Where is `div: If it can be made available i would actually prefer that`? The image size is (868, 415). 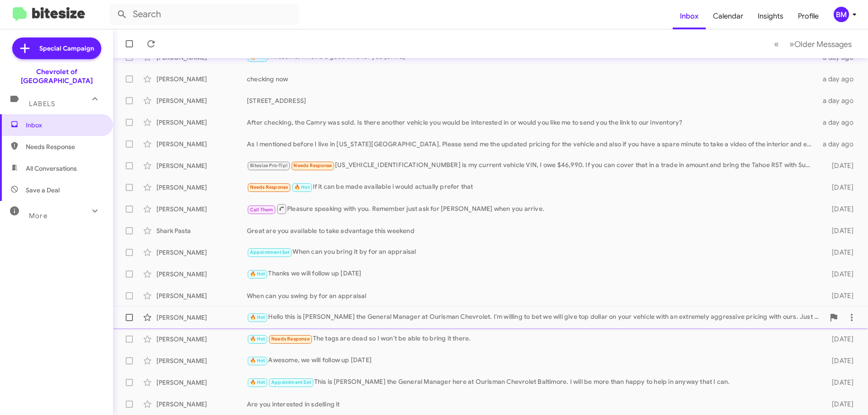 div: If it can be made available i would actually prefer that is located at coordinates (532, 187).